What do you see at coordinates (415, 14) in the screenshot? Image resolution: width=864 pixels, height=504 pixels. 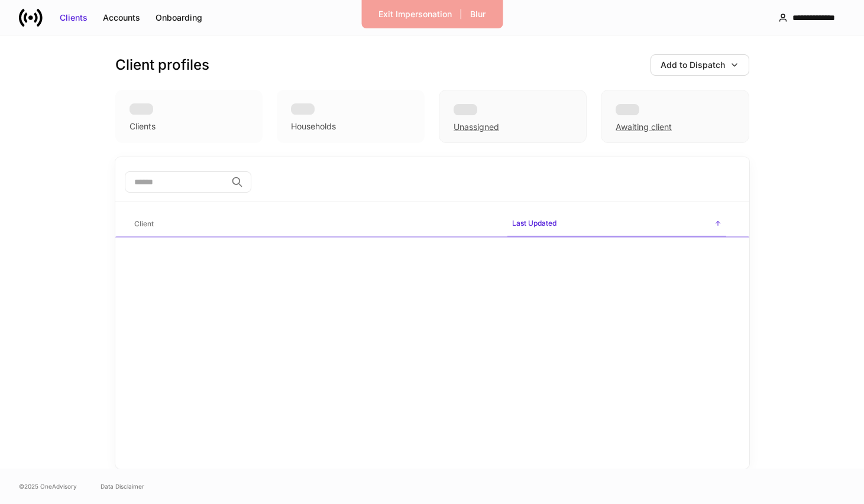 I see `button: Exit Impersonation` at bounding box center [415, 14].